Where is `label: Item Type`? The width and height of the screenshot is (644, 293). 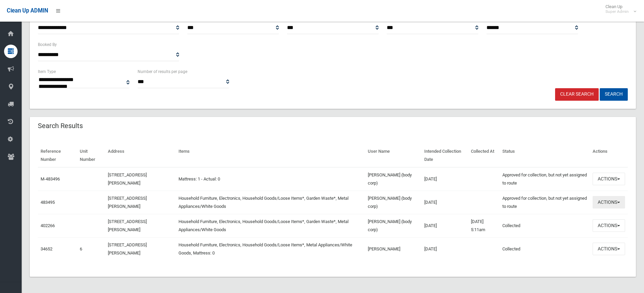 label: Item Type is located at coordinates (47, 71).